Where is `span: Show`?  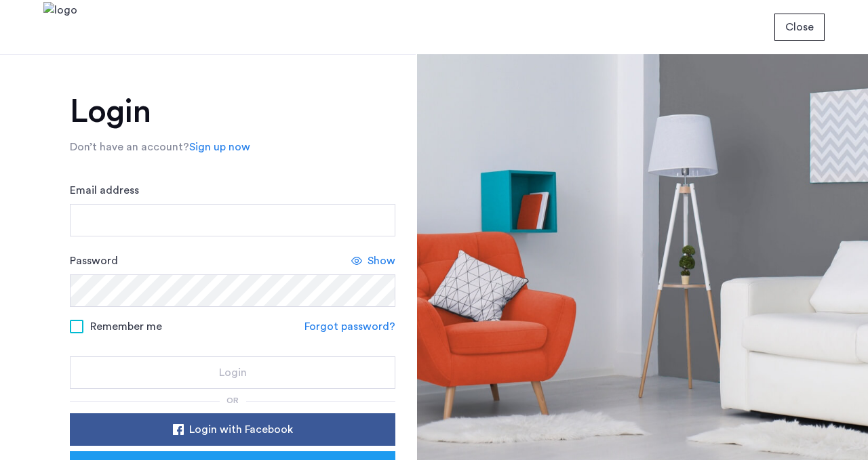
span: Show is located at coordinates (381, 261).